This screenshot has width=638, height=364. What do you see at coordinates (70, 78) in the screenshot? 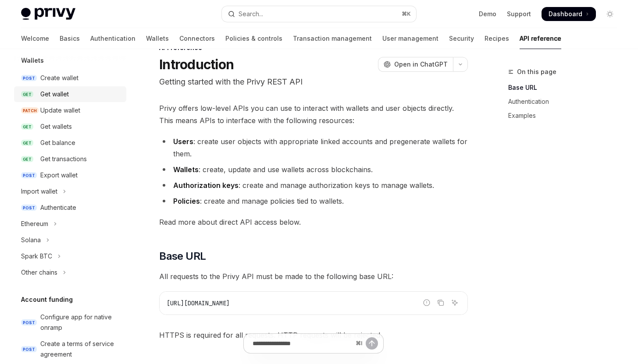
I see `a: POSTCreate wallet` at bounding box center [70, 78].